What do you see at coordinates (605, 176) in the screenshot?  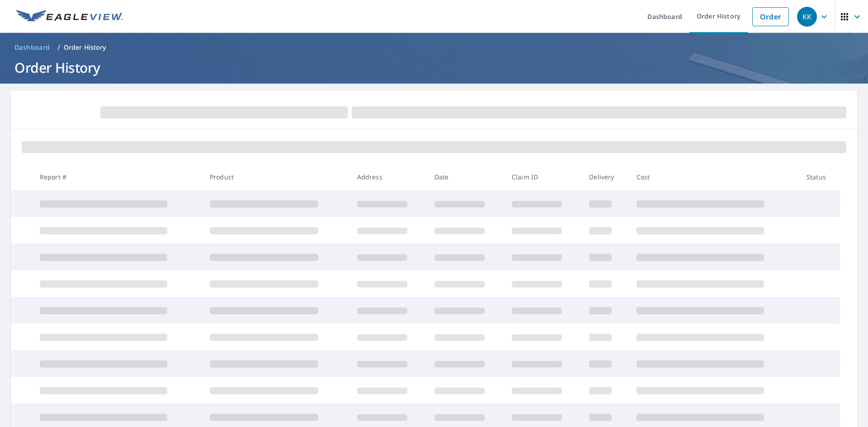 I see `th: Delivery` at bounding box center [605, 176].